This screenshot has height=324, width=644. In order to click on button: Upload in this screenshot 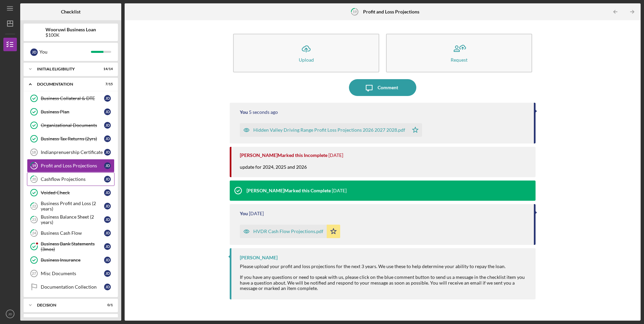, I will do `click(306, 53)`.